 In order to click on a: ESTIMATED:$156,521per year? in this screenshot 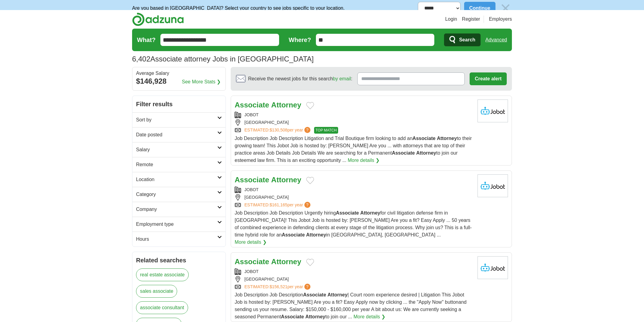, I will do `click(278, 286)`.